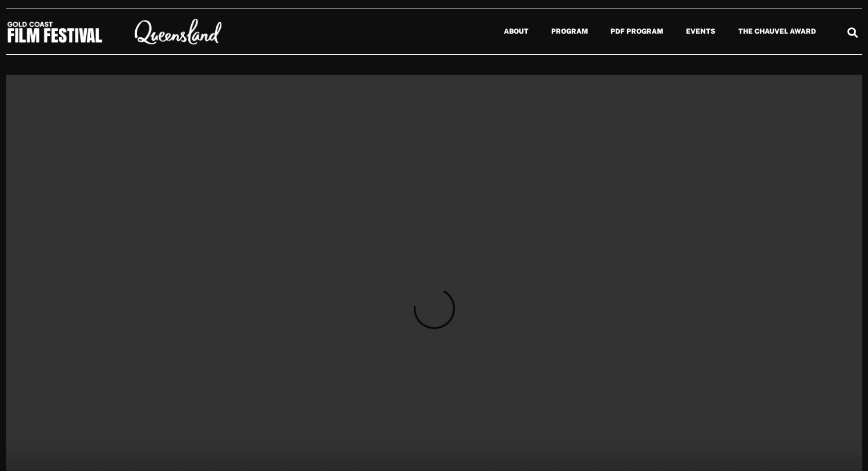 The height and width of the screenshot is (471, 868). I want to click on a: Events, so click(700, 32).